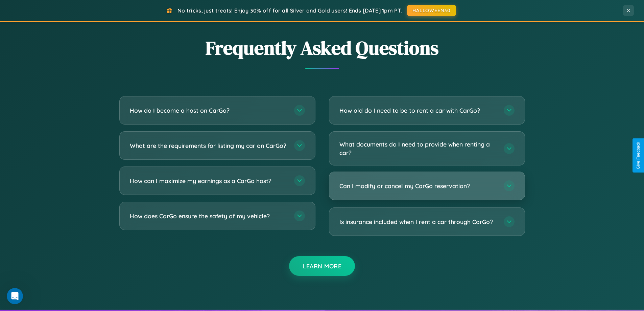 Image resolution: width=644 pixels, height=311 pixels. I want to click on h3: What are the requirements for listing my car on CarGo?, so click(208, 146).